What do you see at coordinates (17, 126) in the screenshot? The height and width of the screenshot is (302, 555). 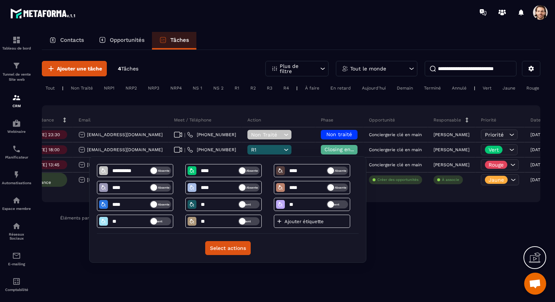 I see `a: automationsautomationsWebinaire` at bounding box center [17, 126].